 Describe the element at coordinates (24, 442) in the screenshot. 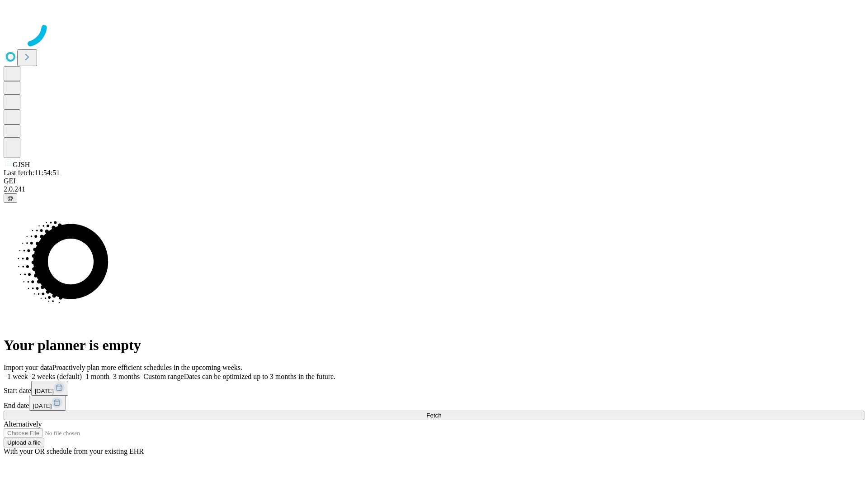

I see `button: Upload a file` at that location.